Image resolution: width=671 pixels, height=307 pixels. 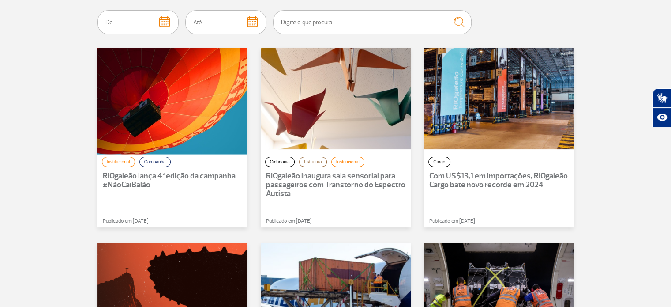 I want to click on p: RIOgaleão inaugura sala sensorial para passageiros com Transtorno do Espectro Autista, so click(x=336, y=185).